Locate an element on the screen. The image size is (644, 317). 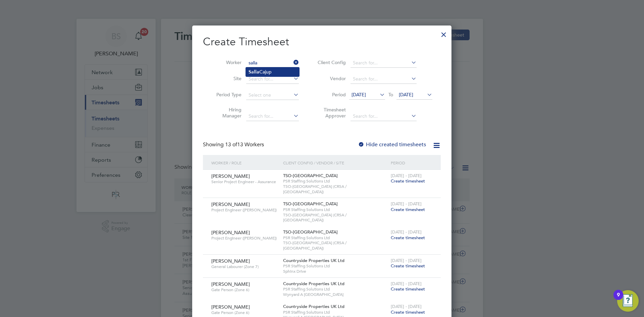
button: Open Resource Center, 9 new notifications is located at coordinates (628, 301).